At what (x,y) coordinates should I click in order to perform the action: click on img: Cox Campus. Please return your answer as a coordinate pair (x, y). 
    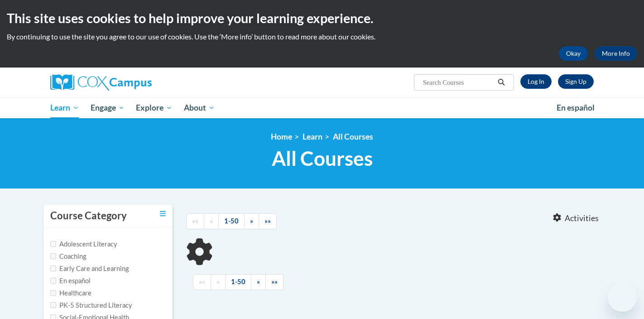
    Looking at the image, I should click on (101, 83).